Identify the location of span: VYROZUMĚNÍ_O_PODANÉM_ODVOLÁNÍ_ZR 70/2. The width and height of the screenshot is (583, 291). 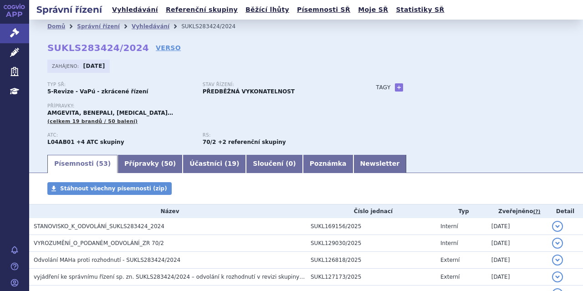
(99, 243).